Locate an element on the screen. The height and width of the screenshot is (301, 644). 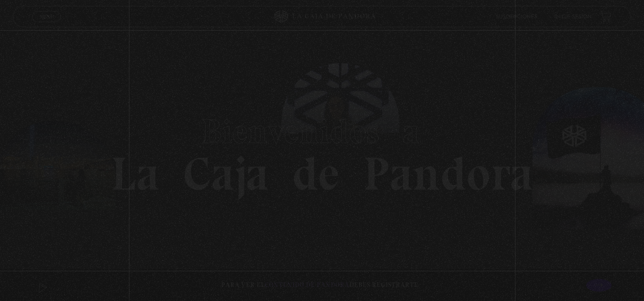
a: Inicie sesión is located at coordinates (573, 17).